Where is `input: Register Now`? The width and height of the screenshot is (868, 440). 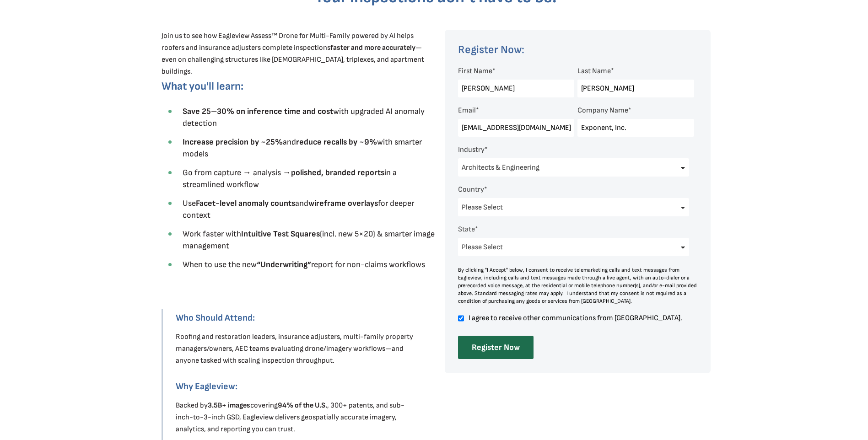
input: Register Now is located at coordinates (496, 347).